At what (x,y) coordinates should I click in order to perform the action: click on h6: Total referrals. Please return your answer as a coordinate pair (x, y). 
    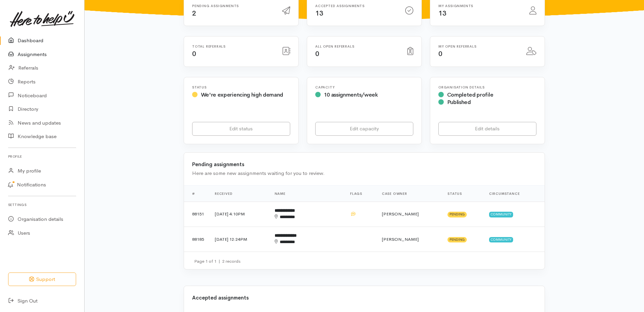
    Looking at the image, I should click on (233, 46).